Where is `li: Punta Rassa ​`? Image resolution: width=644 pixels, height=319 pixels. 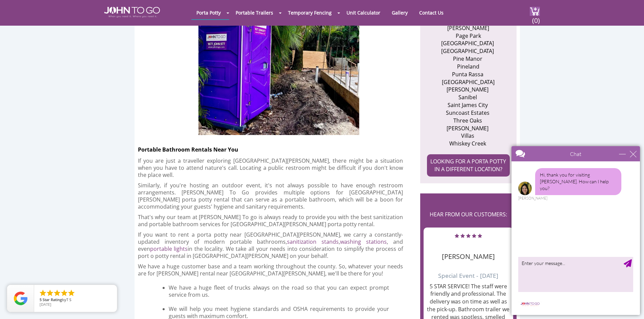 li: Punta Rassa ​ is located at coordinates (468, 74).